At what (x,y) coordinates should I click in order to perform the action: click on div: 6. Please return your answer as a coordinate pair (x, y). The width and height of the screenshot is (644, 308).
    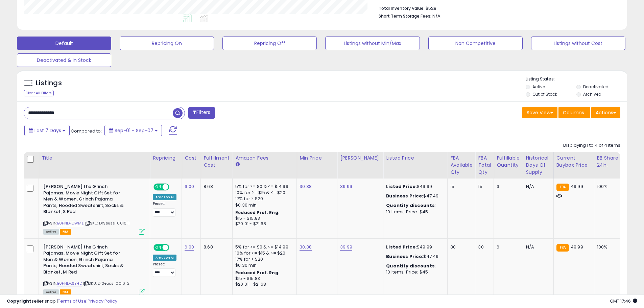
    Looking at the image, I should click on (507, 247).